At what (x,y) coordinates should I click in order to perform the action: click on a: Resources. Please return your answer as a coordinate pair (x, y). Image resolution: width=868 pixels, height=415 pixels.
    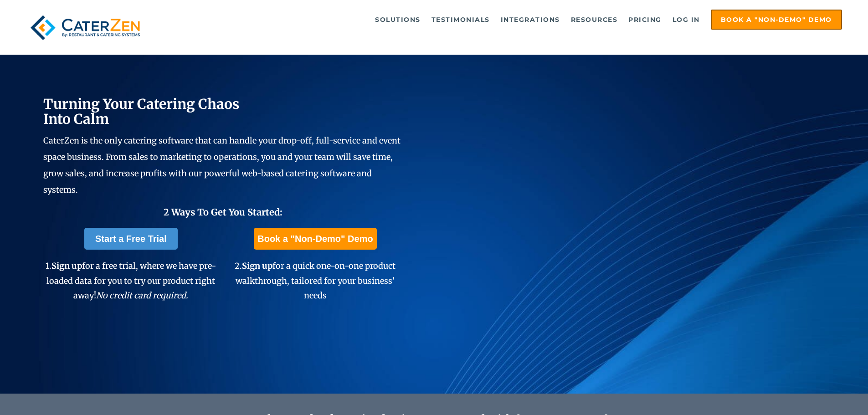
    Looking at the image, I should click on (594, 20).